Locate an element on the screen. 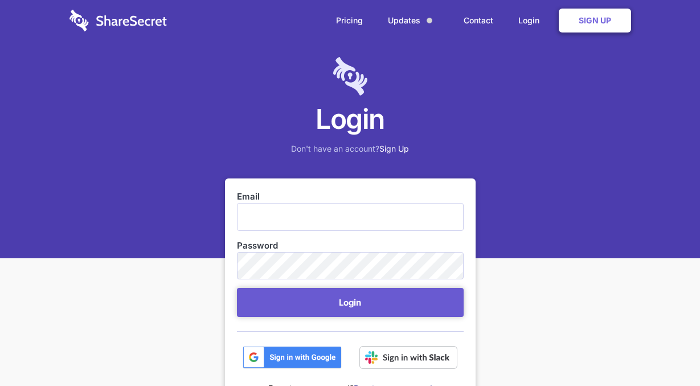 This screenshot has width=700, height=386. button: Login is located at coordinates (350, 302).